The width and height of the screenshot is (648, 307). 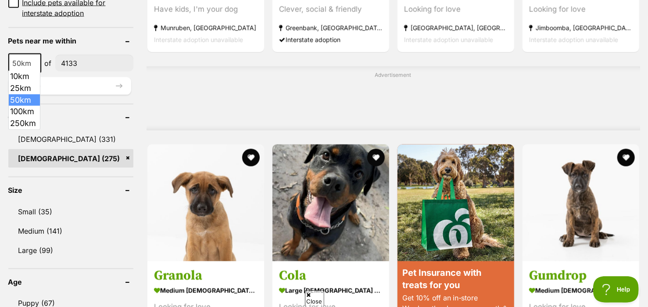 What do you see at coordinates (24, 111) in the screenshot?
I see `li: 100km` at bounding box center [24, 111].